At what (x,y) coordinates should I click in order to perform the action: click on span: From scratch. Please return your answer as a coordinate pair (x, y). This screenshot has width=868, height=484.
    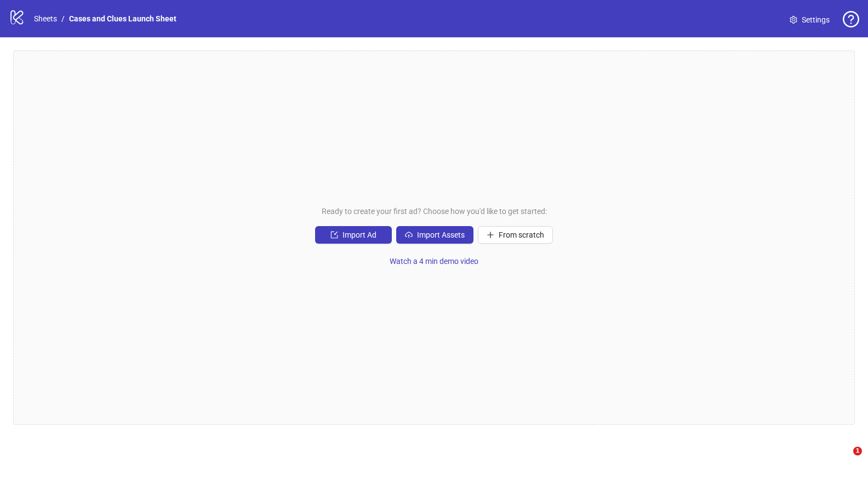
    Looking at the image, I should click on (521, 235).